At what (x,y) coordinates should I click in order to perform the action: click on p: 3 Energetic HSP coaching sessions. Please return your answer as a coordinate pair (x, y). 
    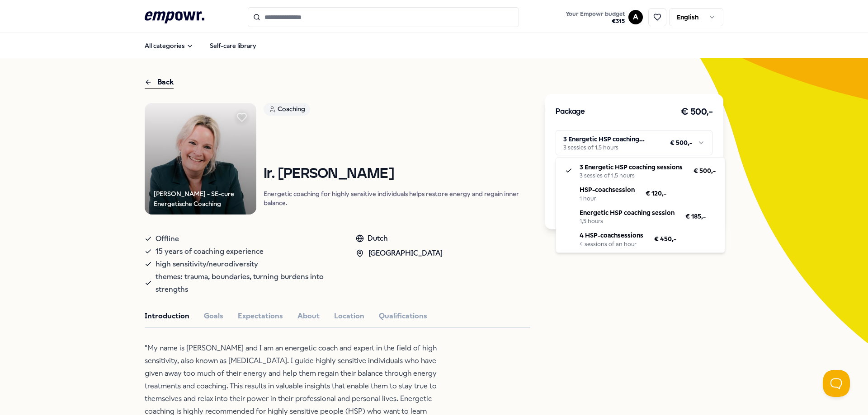
    Looking at the image, I should click on (631, 167).